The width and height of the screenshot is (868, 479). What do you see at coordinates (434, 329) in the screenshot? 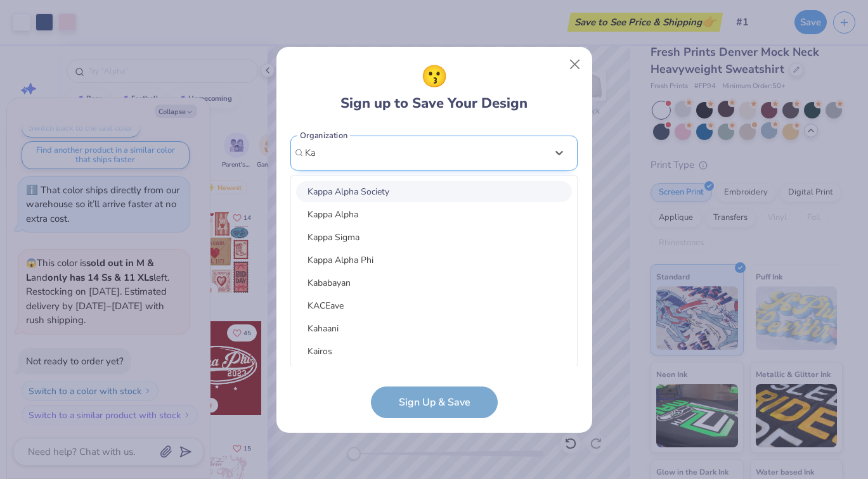
I see `div: Kahaani` at bounding box center [434, 329].